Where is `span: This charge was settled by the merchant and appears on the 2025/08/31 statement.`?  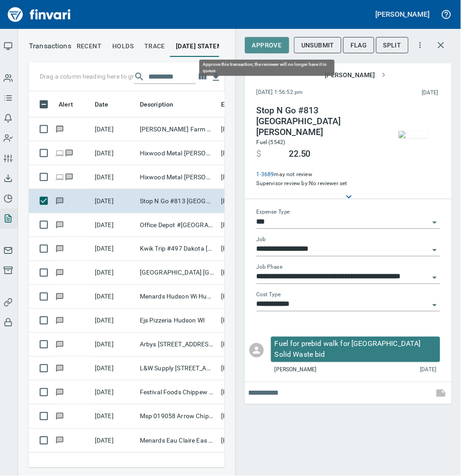 span: This charge was settled by the merchant and appears on the 2025/08/31 statement. is located at coordinates (401, 93).